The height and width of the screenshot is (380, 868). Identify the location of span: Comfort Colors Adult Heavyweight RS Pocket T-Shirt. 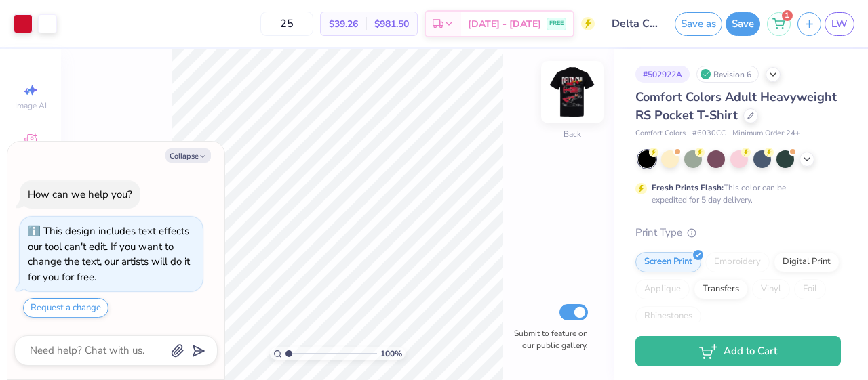
(736, 106).